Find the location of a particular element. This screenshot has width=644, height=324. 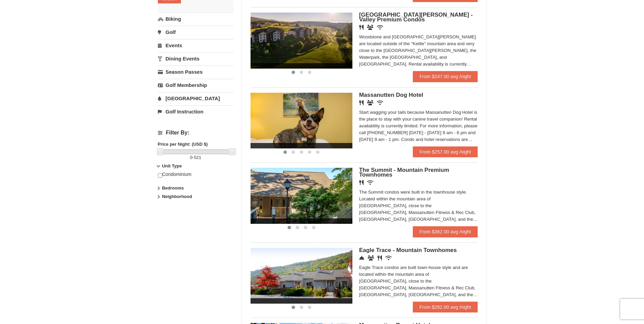

div: Eagle Trace condos are built town-house style and are located within the mountain area of [GEOGRA... is located at coordinates (419, 281).